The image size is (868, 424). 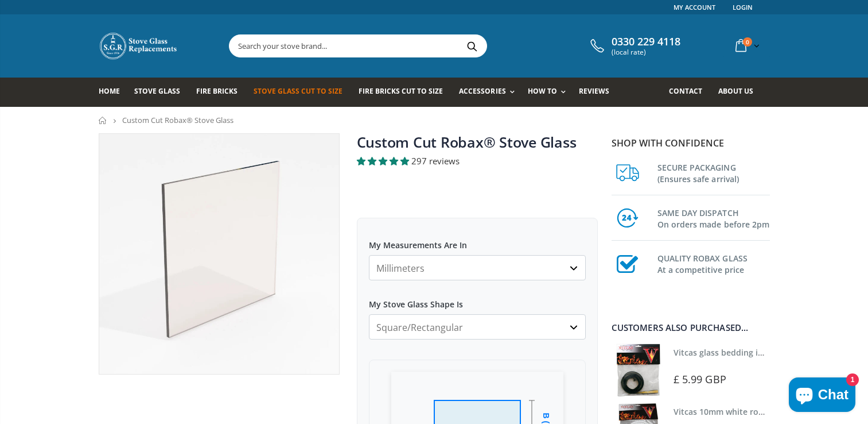 I want to click on a: Stove Glass, so click(x=161, y=92).